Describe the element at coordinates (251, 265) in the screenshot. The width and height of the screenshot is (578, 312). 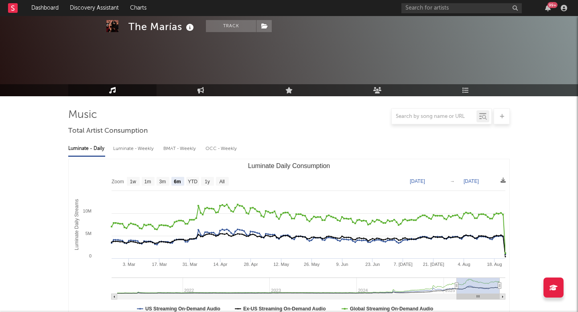
I see `text: 28. Apr` at that location.